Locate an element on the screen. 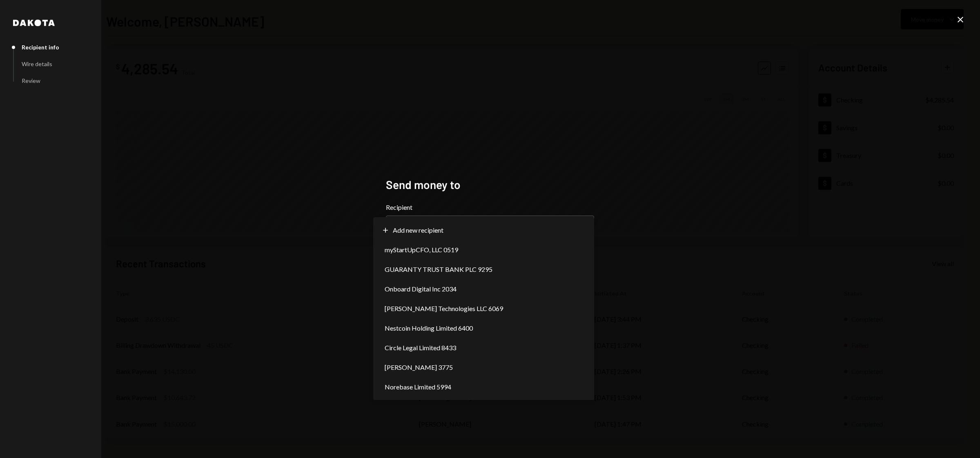  span: GUARANTY TRUST BANK PLC 9295 is located at coordinates (438, 269).